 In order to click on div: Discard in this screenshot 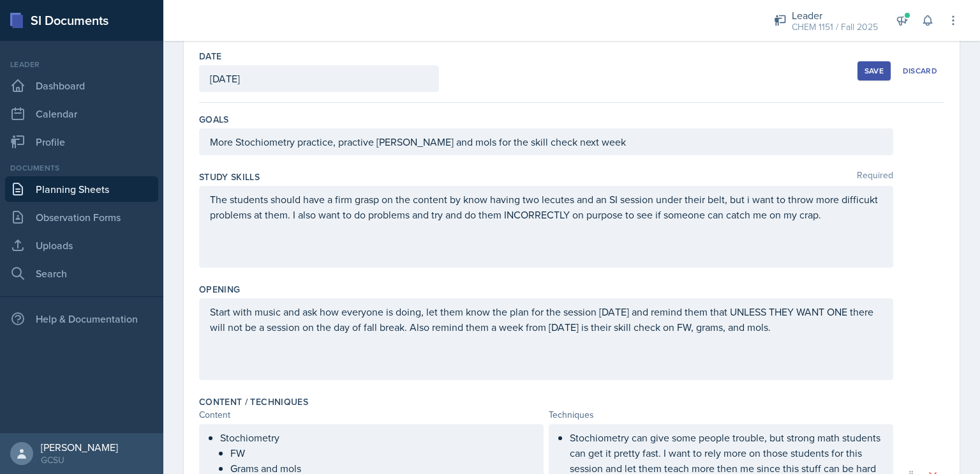, I will do `click(920, 71)`.